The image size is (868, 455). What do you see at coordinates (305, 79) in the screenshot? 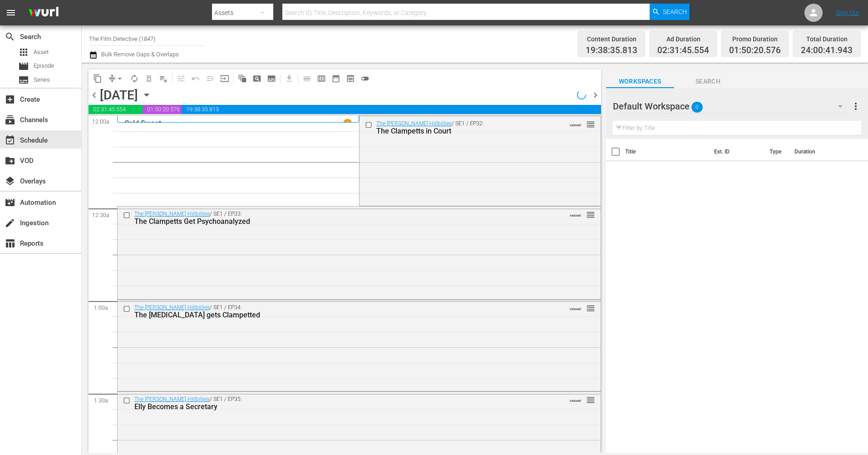
I see `span: Day Calendar View` at bounding box center [305, 79].